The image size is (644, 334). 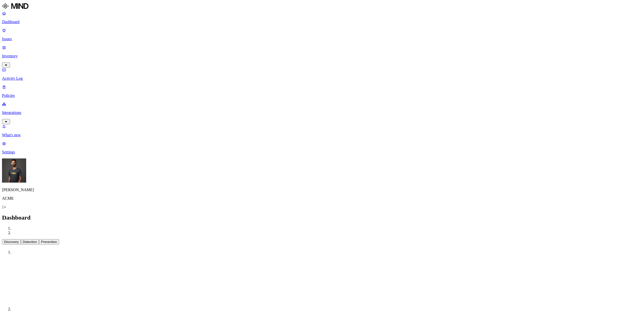 I want to click on a: Activity Log, so click(x=322, y=74).